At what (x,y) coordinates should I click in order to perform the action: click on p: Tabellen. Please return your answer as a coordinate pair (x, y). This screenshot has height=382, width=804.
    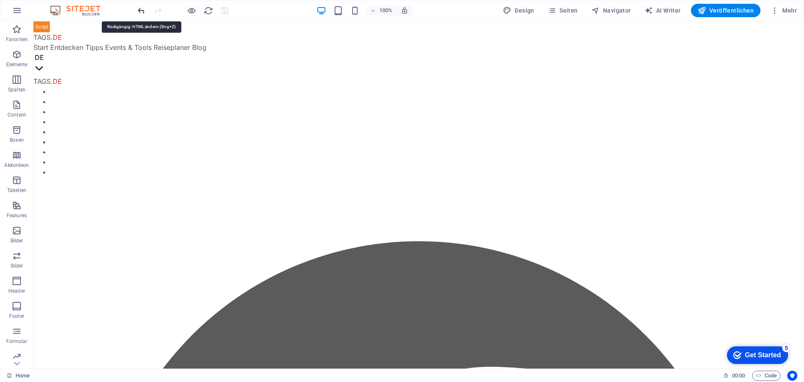
    Looking at the image, I should click on (17, 190).